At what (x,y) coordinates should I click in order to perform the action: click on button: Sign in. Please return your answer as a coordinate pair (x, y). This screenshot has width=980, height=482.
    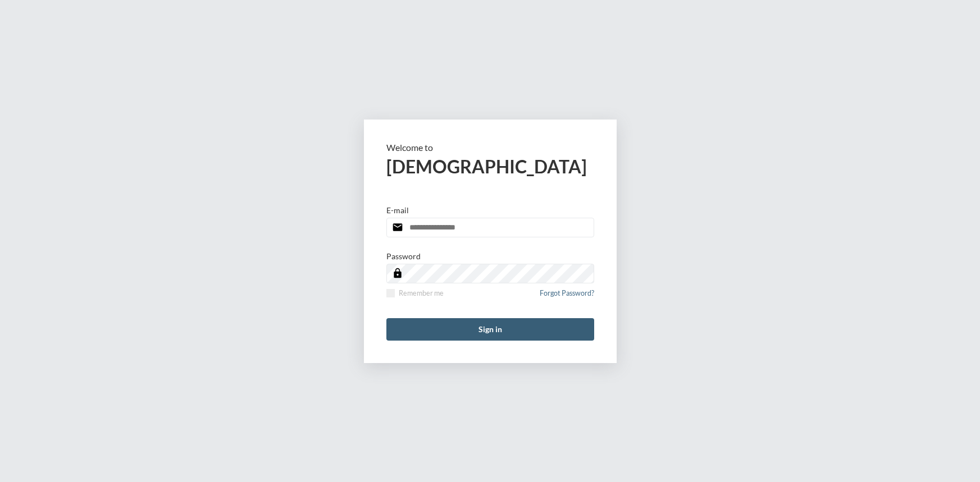
    Looking at the image, I should click on (490, 329).